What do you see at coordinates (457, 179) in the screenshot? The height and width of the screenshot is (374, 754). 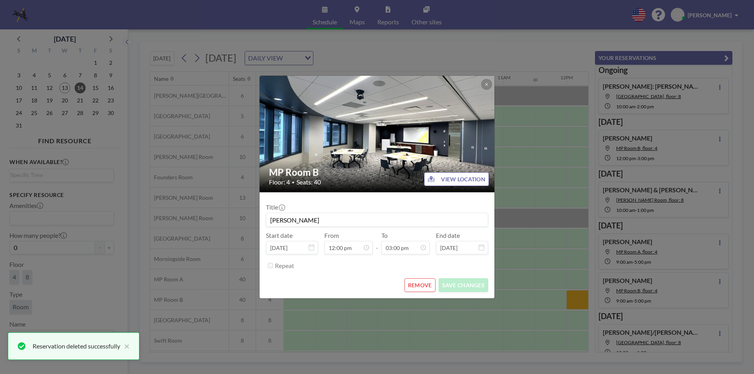 I see `button: VIEW LOCATION` at bounding box center [457, 179].